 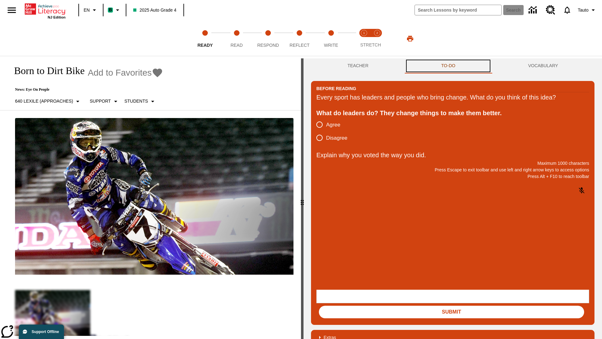 What do you see at coordinates (453, 199) in the screenshot?
I see `div: activity` at bounding box center [453, 199].